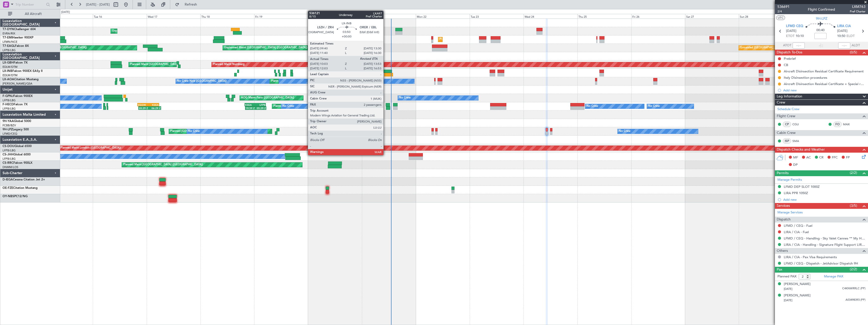 This screenshot has width=868, height=325. What do you see at coordinates (801, 150) in the screenshot?
I see `span: Dispatch Checks and Weather` at bounding box center [801, 150].